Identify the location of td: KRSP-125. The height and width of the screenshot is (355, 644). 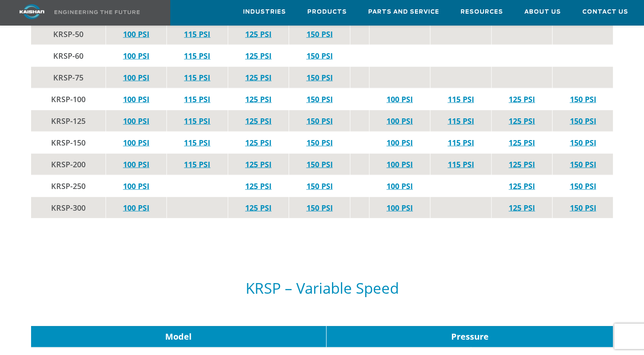
(68, 121).